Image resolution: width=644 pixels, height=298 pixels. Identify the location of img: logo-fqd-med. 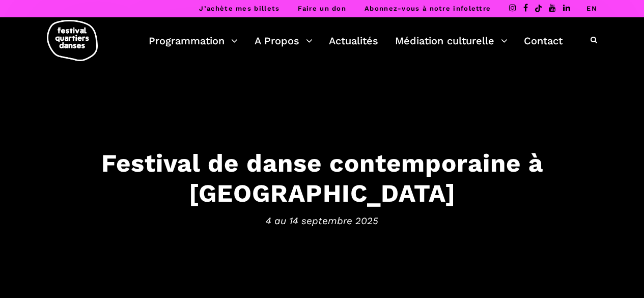
(73, 40).